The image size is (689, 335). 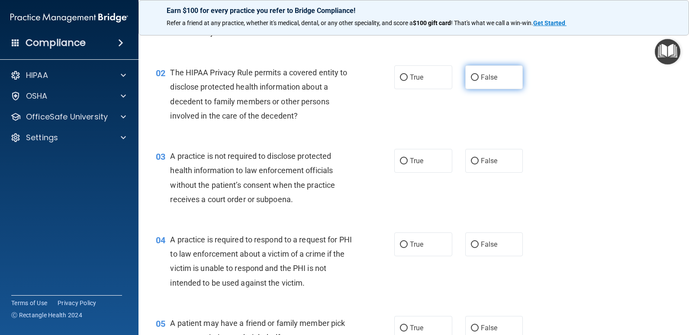 I want to click on a: HIPAA, so click(x=68, y=75).